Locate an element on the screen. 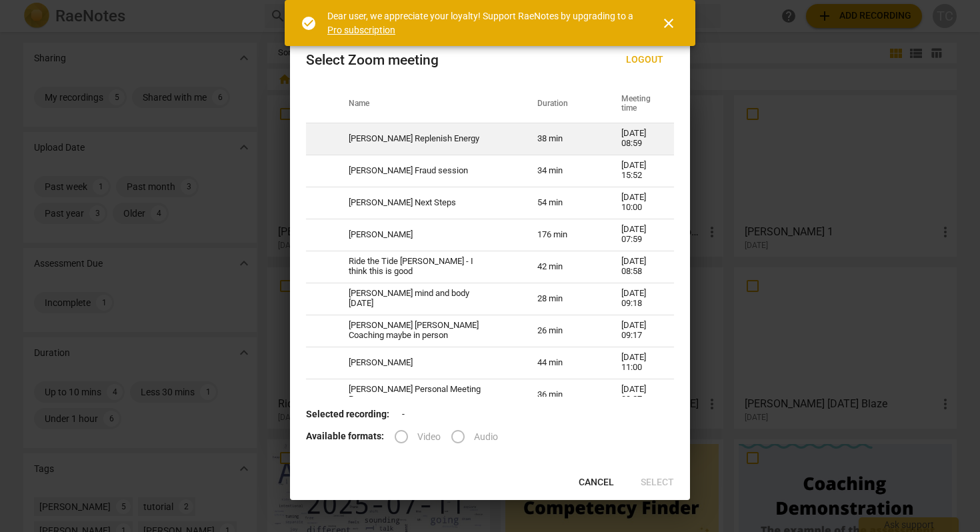  span: check_circle is located at coordinates (308, 23).